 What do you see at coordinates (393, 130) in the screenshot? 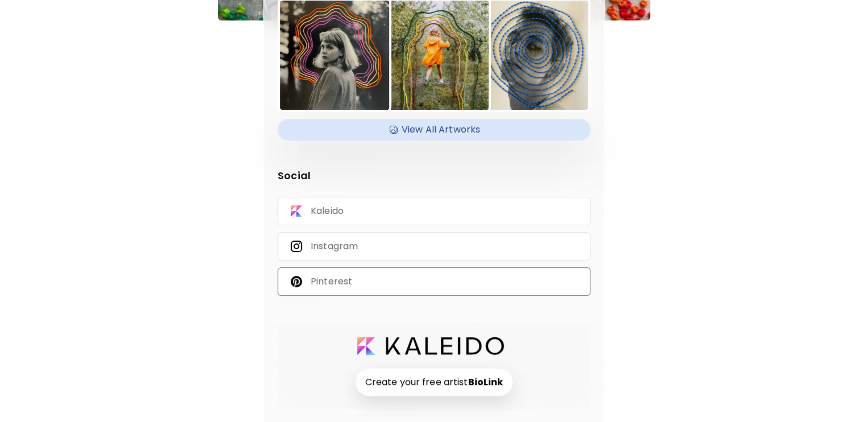
I see `img: Available` at bounding box center [393, 130].